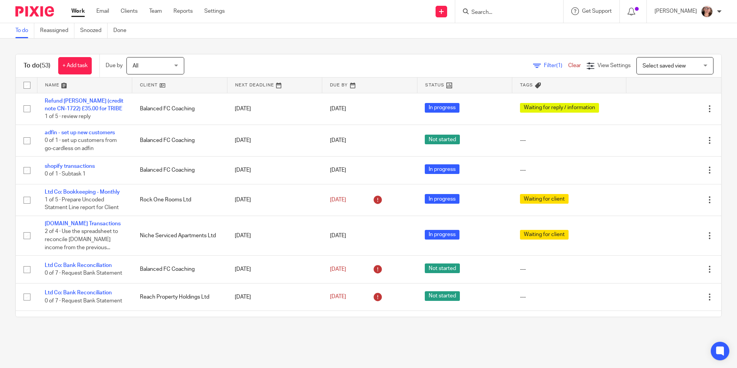  I want to click on a: Ltd Co: Bookkeeping - Monthly, so click(82, 192).